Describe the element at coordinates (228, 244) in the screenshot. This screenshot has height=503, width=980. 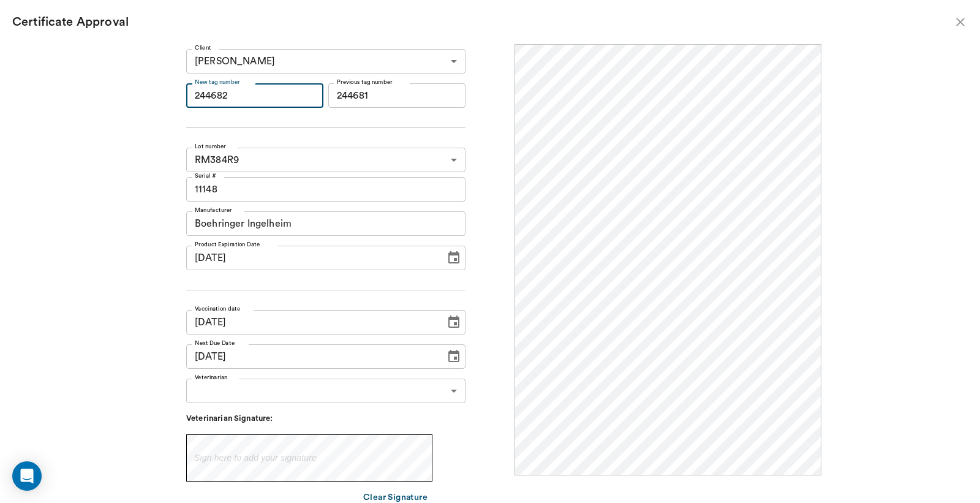
I see `label: Product Expiration Date` at that location.